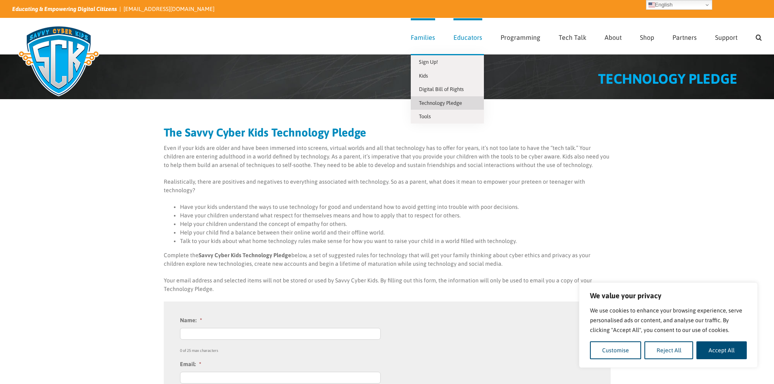  What do you see at coordinates (668, 78) in the screenshot?
I see `span: TECHNOLOGY PLEDGE` at bounding box center [668, 78].